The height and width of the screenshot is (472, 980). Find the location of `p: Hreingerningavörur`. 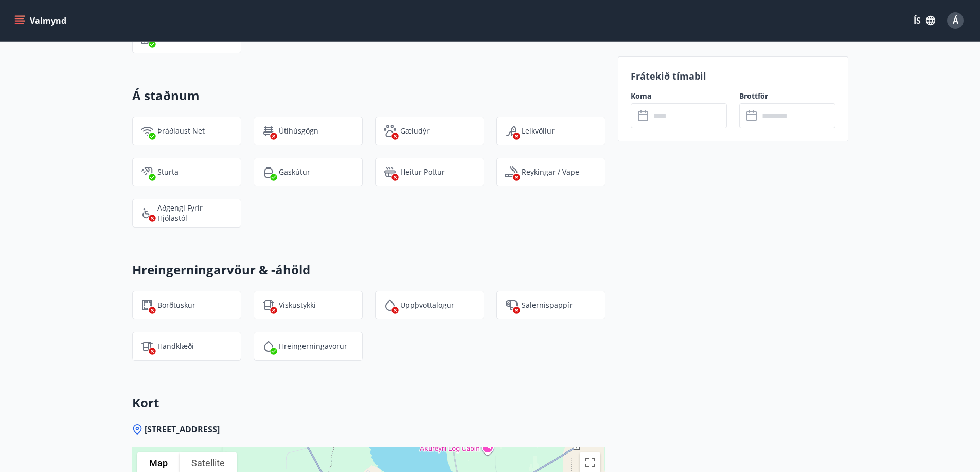

p: Hreingerningavörur is located at coordinates (312, 346).